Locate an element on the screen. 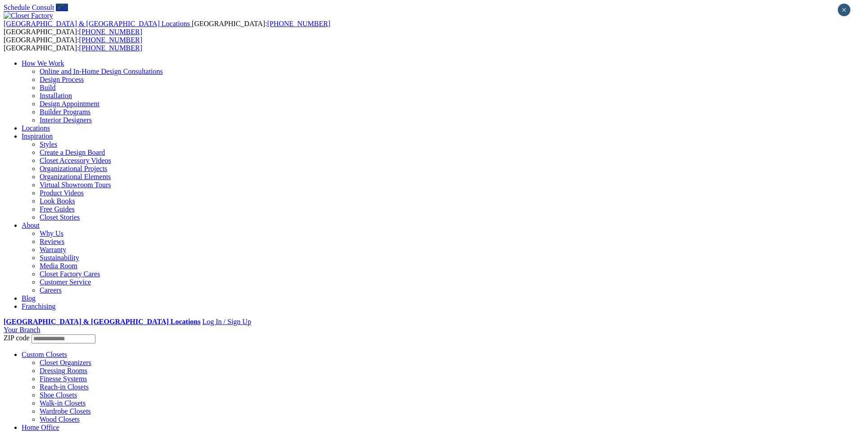 The image size is (854, 433). img: Closet Factory is located at coordinates (28, 16).